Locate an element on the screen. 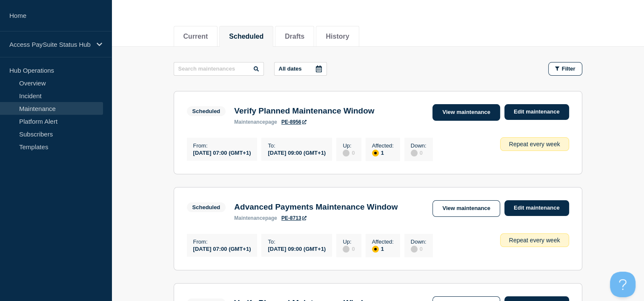  a: PE-8956 is located at coordinates (294, 122).